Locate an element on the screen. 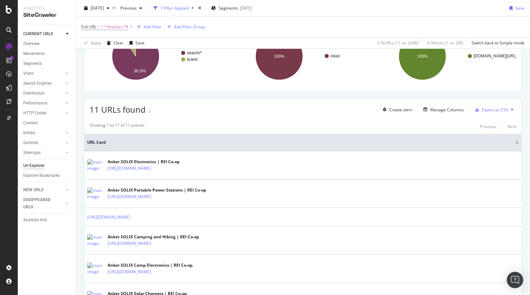  a: Content is located at coordinates (47, 123).